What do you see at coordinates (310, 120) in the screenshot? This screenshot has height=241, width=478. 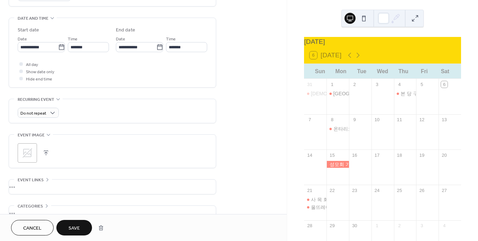 I see `div: 7` at bounding box center [310, 120].